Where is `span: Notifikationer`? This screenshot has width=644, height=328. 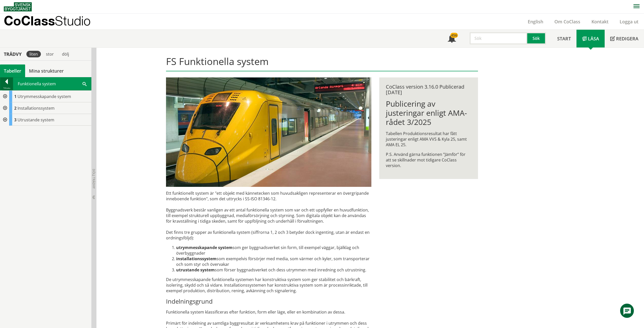
span: Notifikationer is located at coordinates (452, 39).